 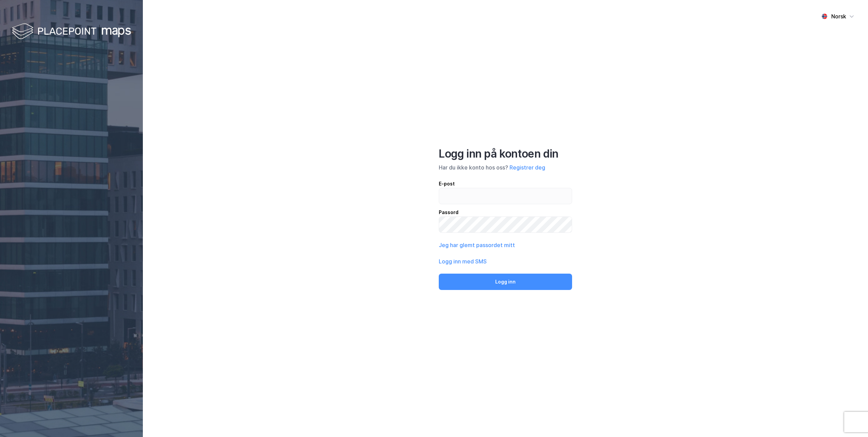 I want to click on div: Logg inn på kontoen din, so click(x=505, y=154).